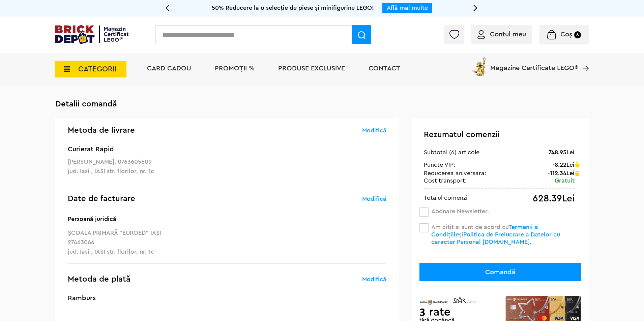 The height and width of the screenshot is (321, 644). Describe the element at coordinates (496, 234) in the screenshot. I see `label: Am citit si sunt de acord cu și` at that location.